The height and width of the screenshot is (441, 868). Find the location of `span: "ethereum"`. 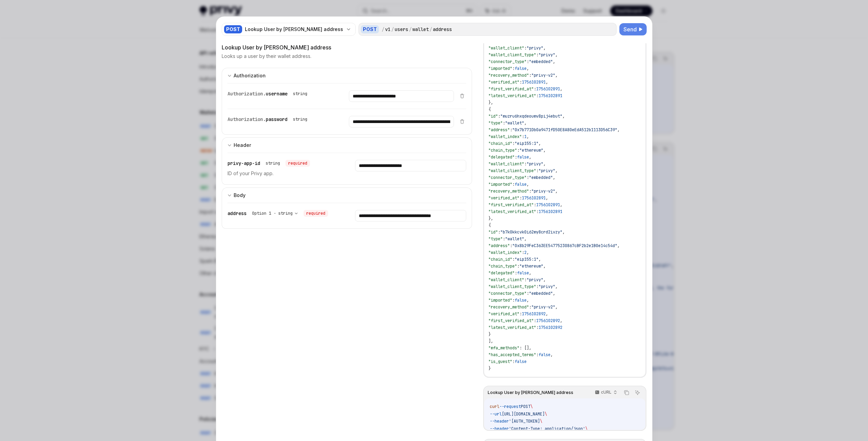

span: "ethereum" is located at coordinates (532, 266).